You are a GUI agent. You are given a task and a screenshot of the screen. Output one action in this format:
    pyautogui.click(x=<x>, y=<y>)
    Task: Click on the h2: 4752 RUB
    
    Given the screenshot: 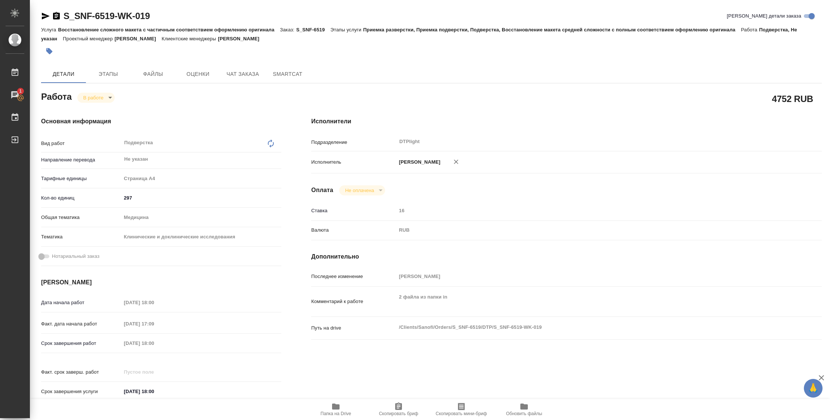 What is the action you would take?
    pyautogui.click(x=793, y=99)
    